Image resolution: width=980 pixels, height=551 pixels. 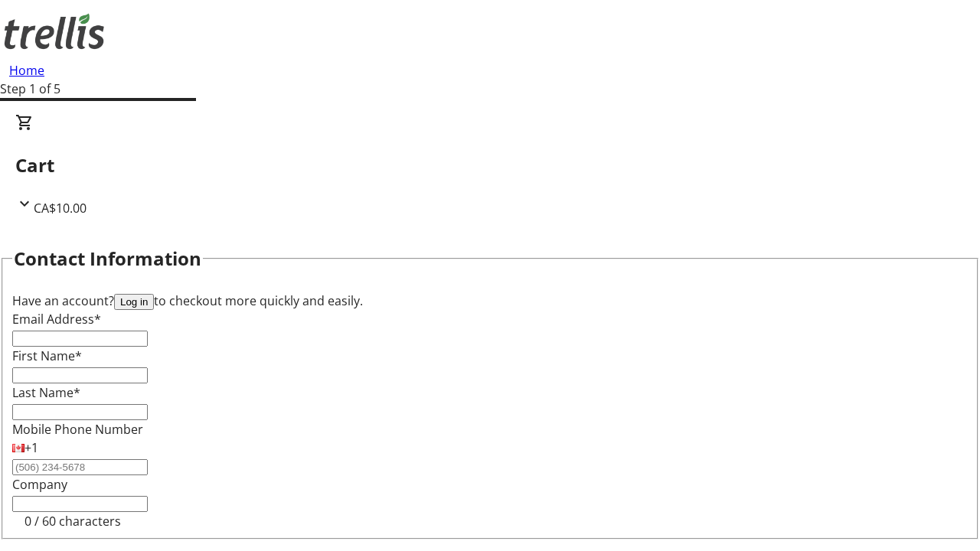 What do you see at coordinates (490, 165) in the screenshot?
I see `h2: Cart` at bounding box center [490, 165].